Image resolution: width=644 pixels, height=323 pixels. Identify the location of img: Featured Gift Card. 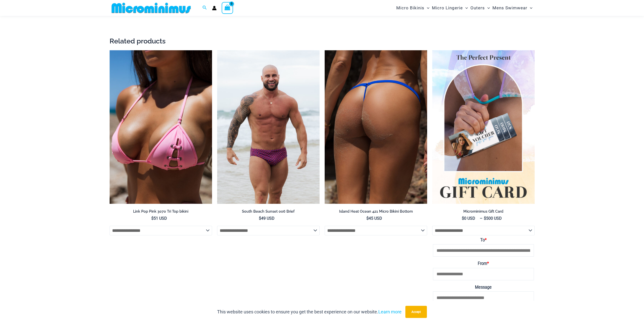
(483, 127).